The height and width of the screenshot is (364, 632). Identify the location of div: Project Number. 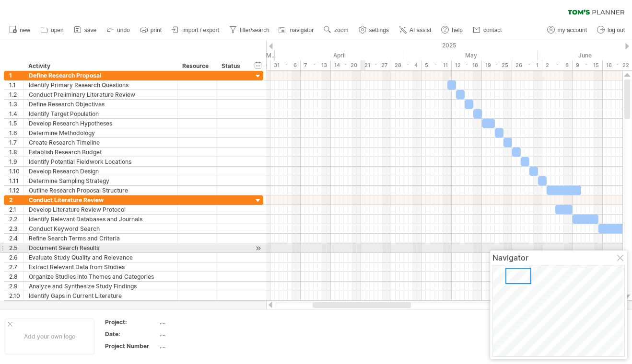
(132, 346).